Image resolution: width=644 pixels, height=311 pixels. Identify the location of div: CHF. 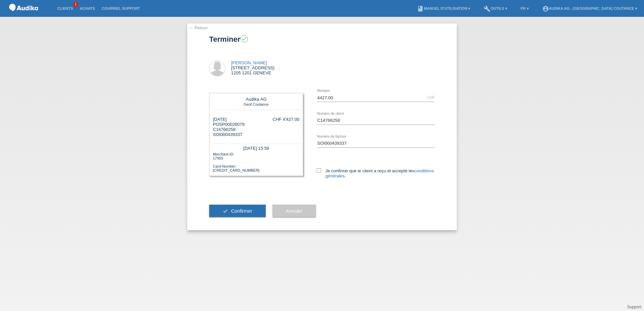
(431, 97).